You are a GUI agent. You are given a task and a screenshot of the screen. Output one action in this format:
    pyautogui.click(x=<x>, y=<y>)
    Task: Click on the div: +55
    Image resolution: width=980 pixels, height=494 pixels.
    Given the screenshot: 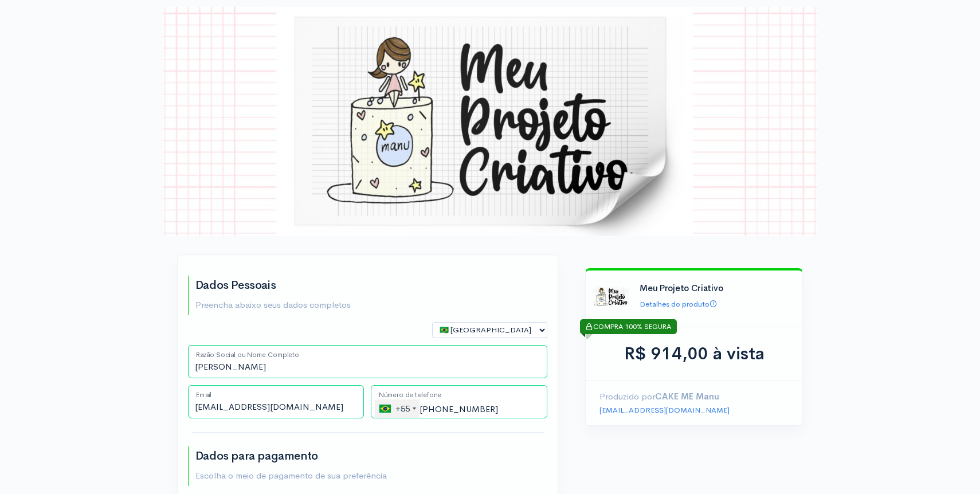 What is the action you would take?
    pyautogui.click(x=399, y=408)
    